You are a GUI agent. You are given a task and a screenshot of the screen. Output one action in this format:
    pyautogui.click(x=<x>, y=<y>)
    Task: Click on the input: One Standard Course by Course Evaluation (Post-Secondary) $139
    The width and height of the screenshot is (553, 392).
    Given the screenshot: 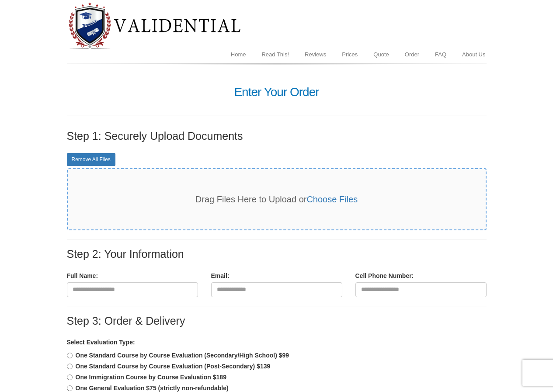 What is the action you would take?
    pyautogui.click(x=69, y=366)
    